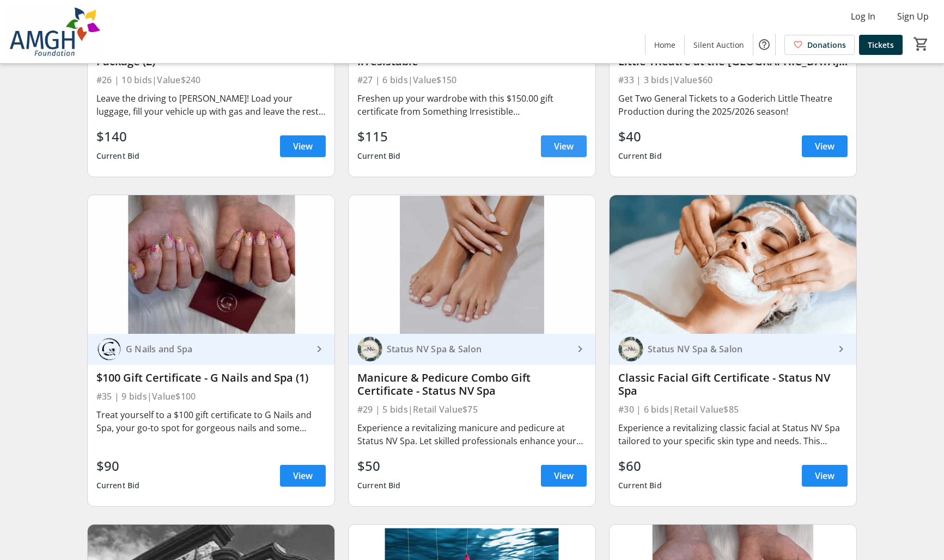  What do you see at coordinates (471, 264) in the screenshot?
I see `img: Manicure & Pedicure Combo Gift Certificate - Status NV Spa` at bounding box center [471, 264].